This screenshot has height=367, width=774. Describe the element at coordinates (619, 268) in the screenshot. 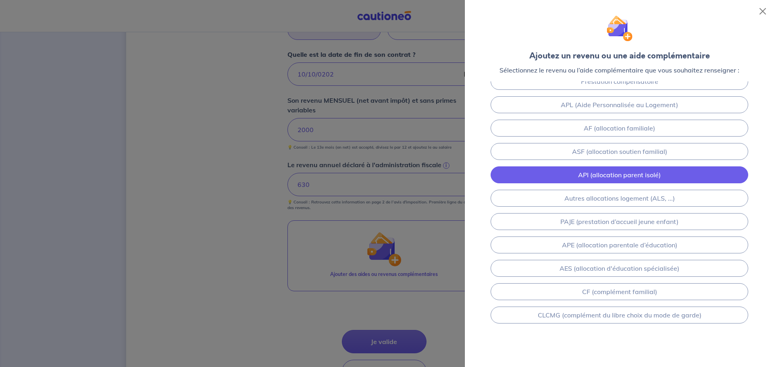

I see `a: AES (allocation d'éducation spécialisée)` at that location.